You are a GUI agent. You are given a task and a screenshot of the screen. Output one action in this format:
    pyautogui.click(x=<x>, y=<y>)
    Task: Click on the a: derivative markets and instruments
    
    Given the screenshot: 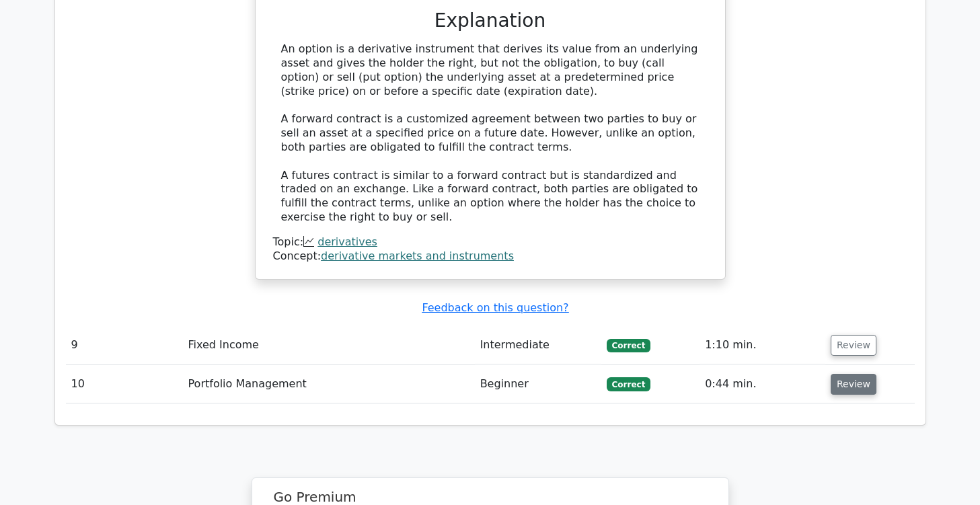 What is the action you would take?
    pyautogui.click(x=417, y=256)
    